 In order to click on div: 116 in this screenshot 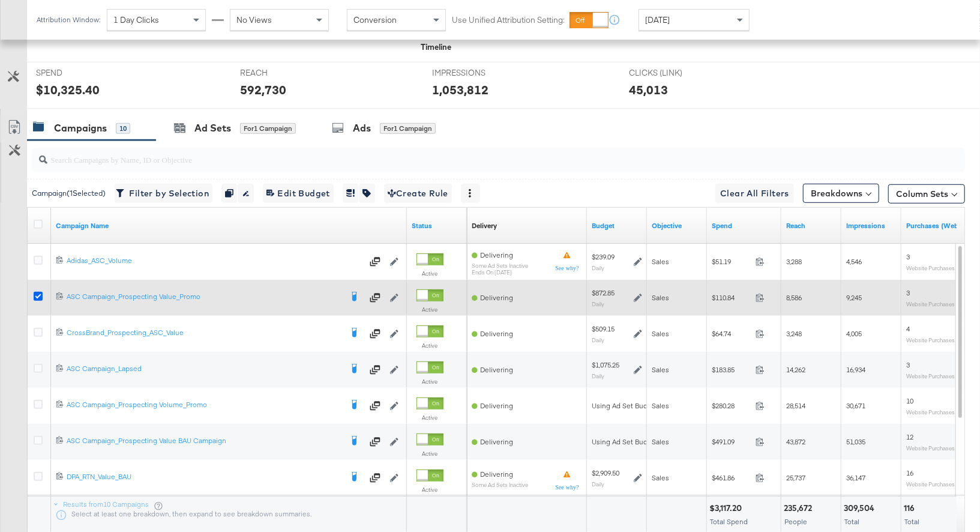, I will do `click(911, 508)`.